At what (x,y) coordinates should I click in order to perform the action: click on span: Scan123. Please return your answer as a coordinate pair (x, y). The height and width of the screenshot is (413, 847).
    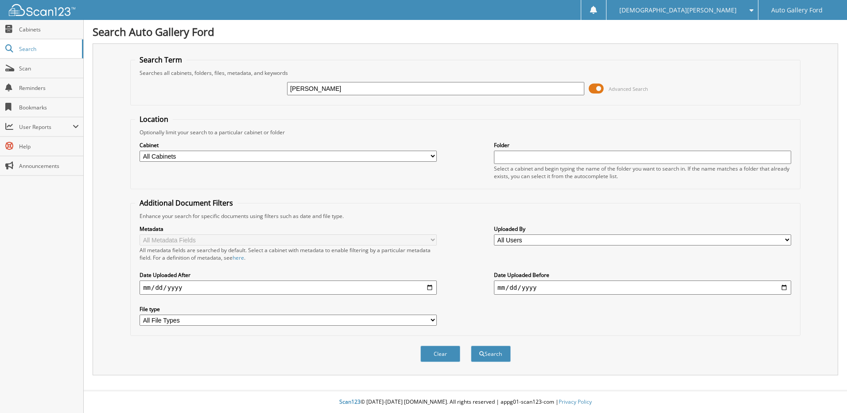
    Looking at the image, I should click on (350, 401).